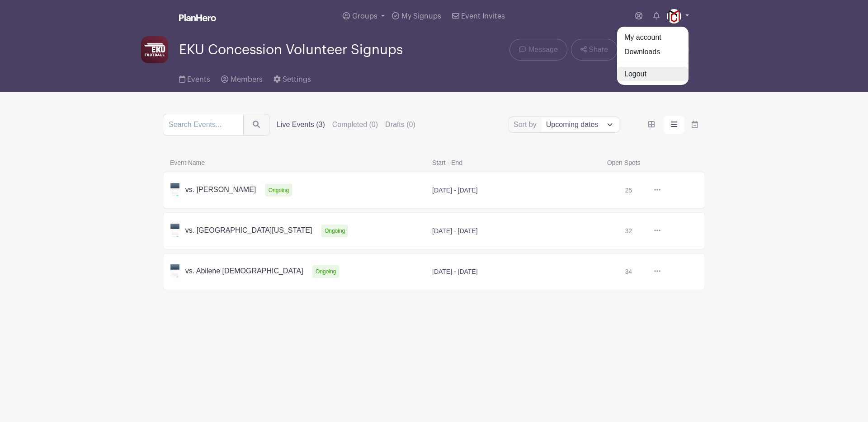 The width and height of the screenshot is (868, 422). What do you see at coordinates (673, 125) in the screenshot?
I see `div: order and view` at bounding box center [673, 125].